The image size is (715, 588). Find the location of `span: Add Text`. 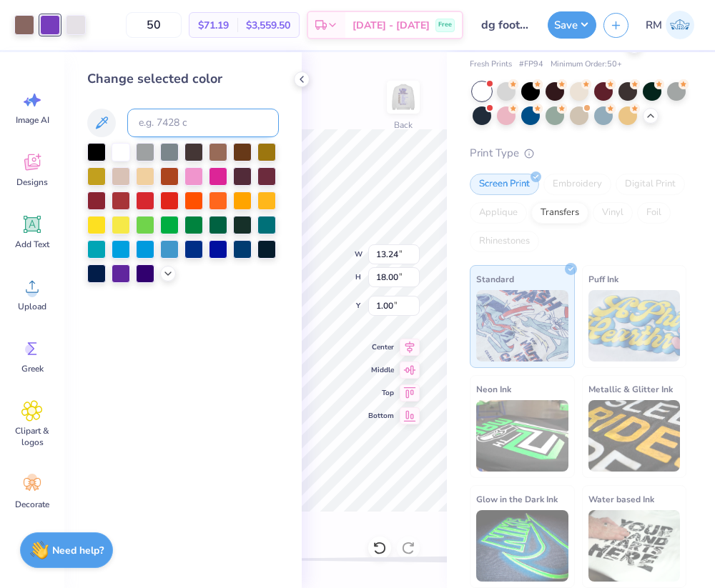

span: Add Text is located at coordinates (32, 244).